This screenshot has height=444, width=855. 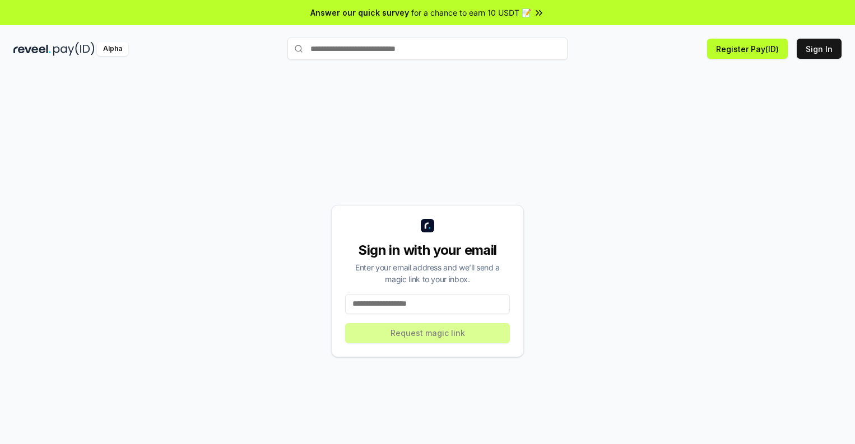 I want to click on span: Answer our quick survey, so click(x=360, y=12).